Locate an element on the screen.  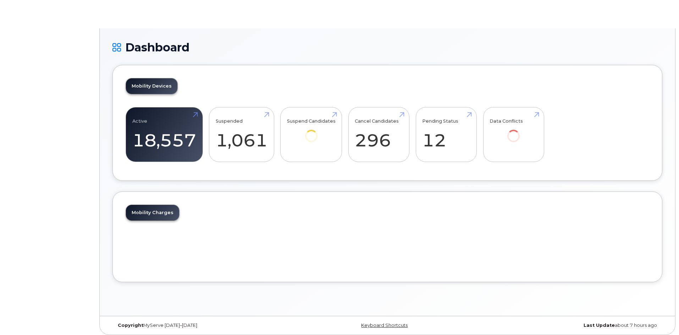
a: Suspend Candidates is located at coordinates (311, 132).